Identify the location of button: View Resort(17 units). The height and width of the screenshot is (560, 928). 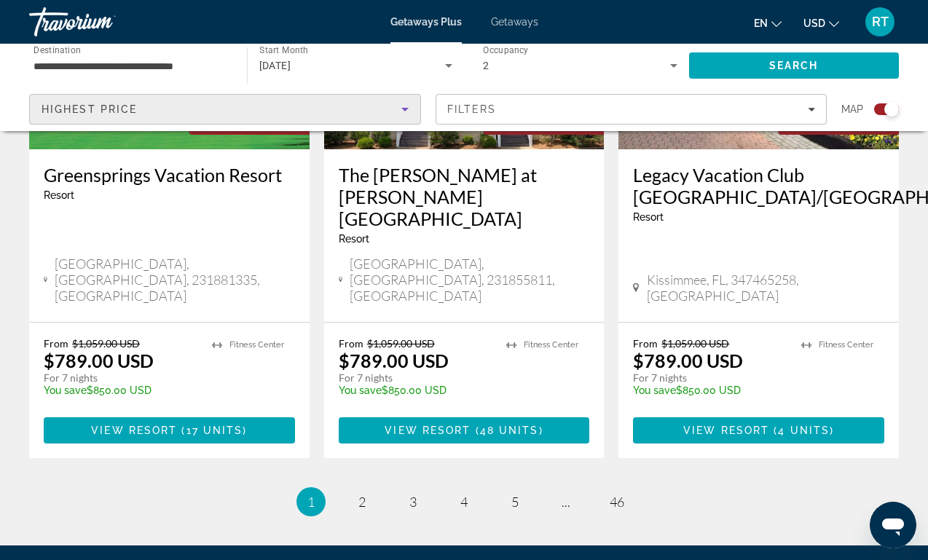
(169, 431).